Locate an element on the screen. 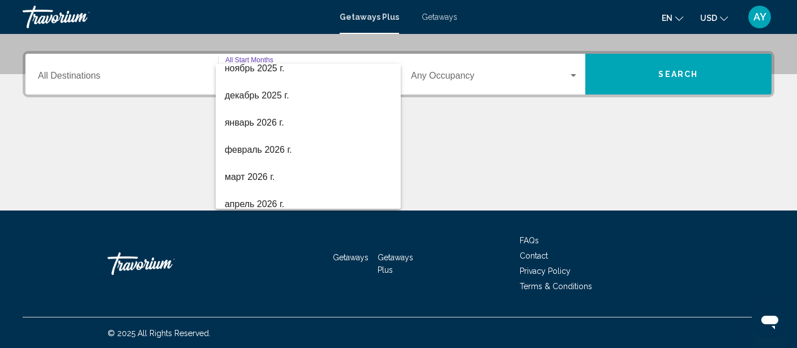 This screenshot has width=797, height=348. span: март 2026 г. is located at coordinates (308, 177).